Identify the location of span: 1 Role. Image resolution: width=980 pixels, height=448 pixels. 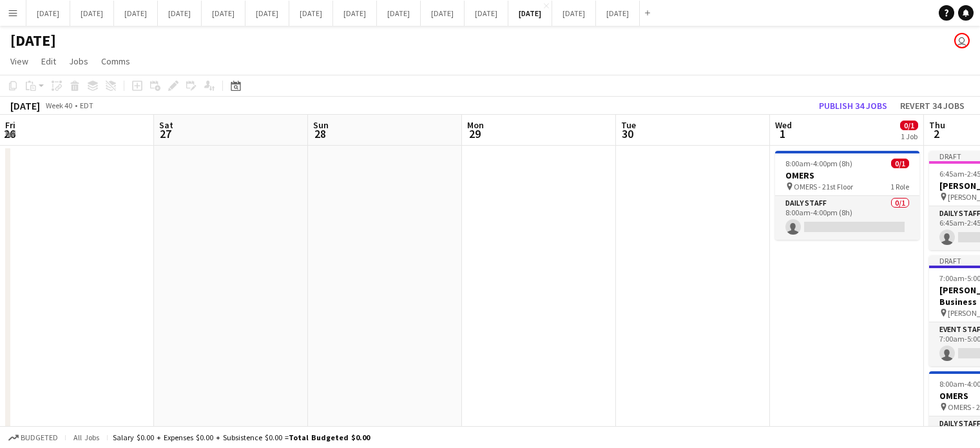
(900, 187).